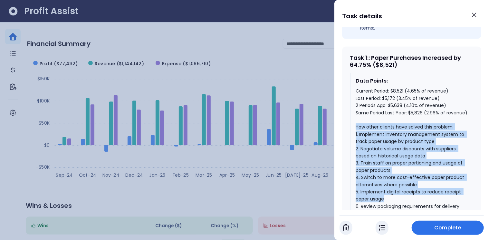 Image resolution: width=489 pixels, height=240 pixels. I want to click on button: Close, so click(474, 15).